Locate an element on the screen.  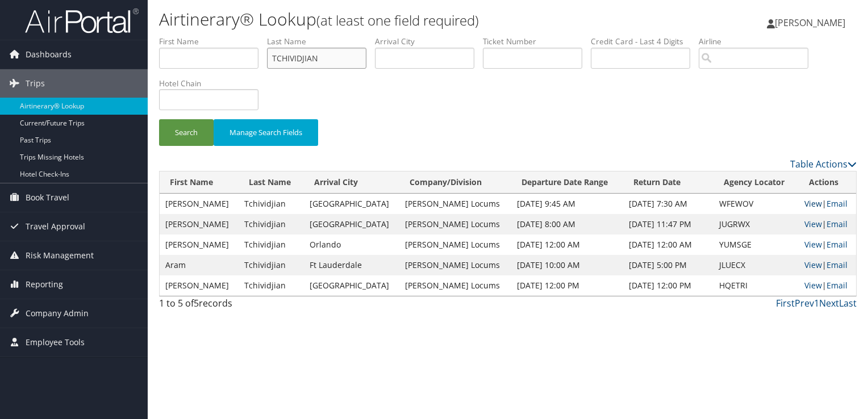
td: JUGRWX is located at coordinates (756, 224).